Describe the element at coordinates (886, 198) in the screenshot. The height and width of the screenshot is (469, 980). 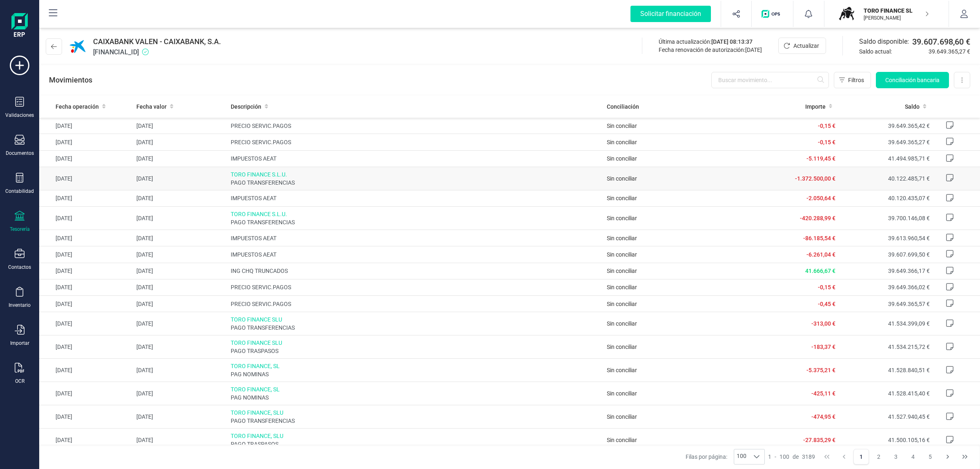
I see `td: 40.120.435,07 €` at that location.